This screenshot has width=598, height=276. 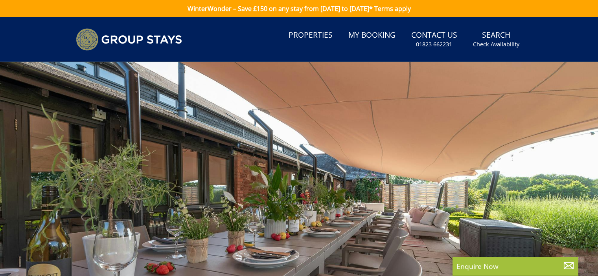 What do you see at coordinates (310, 35) in the screenshot?
I see `a: Properties` at bounding box center [310, 35].